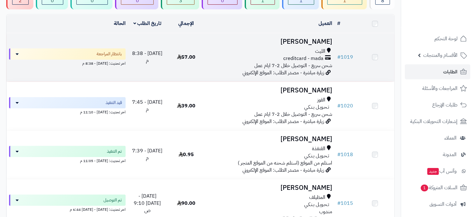  Describe the element at coordinates (437, 105) in the screenshot. I see `a: طلبات الإرجاع` at that location.